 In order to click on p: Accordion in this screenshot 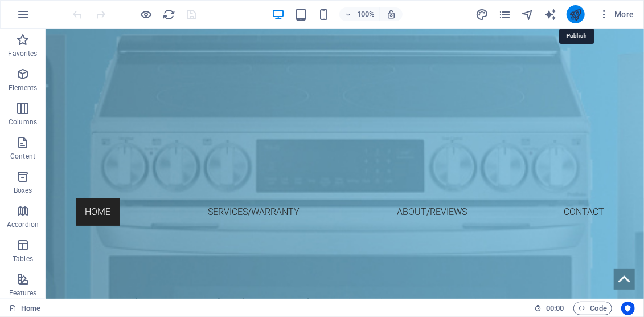, I will do `click(22, 224)`.